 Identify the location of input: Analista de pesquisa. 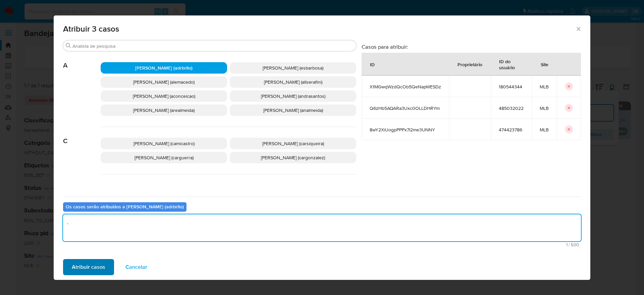
(213, 46).